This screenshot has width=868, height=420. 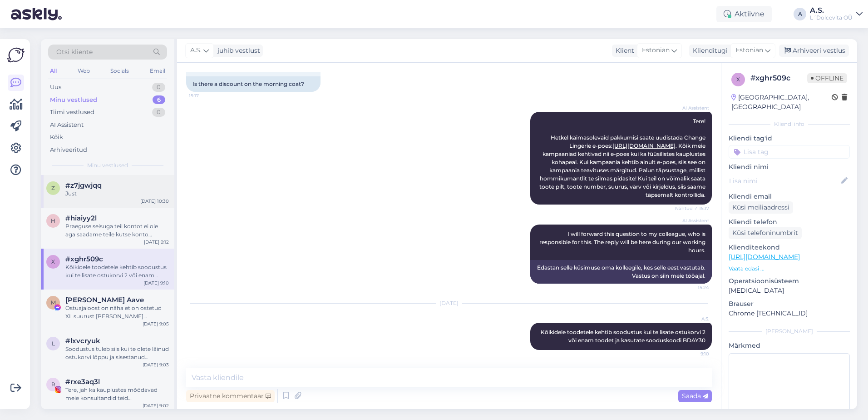 What do you see at coordinates (692, 353) in the screenshot?
I see `span: 9:10` at bounding box center [692, 353].